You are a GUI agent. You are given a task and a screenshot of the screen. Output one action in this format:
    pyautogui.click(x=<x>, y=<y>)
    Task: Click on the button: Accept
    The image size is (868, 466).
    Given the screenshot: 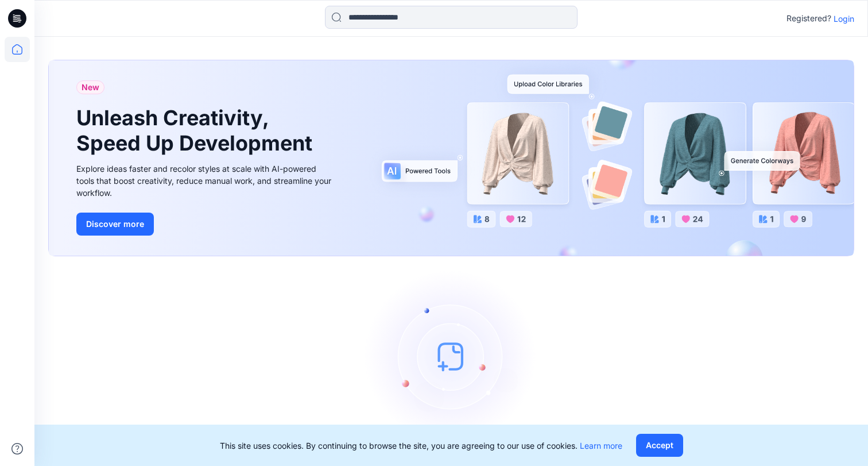 What is the action you would take?
    pyautogui.click(x=660, y=445)
    